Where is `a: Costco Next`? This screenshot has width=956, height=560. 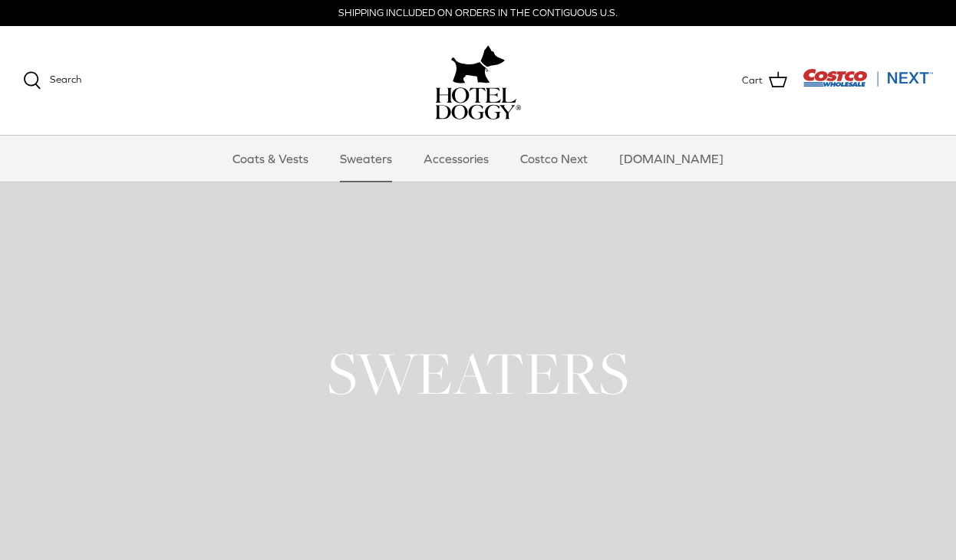 a: Costco Next is located at coordinates (553, 159).